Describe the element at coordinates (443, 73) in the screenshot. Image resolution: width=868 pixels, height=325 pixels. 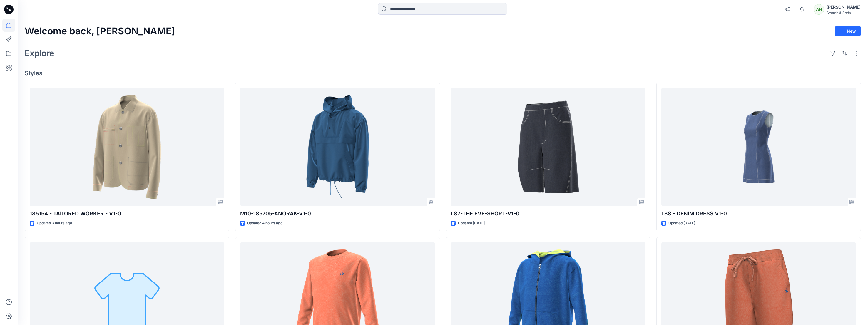
I see `h4: Styles` at that location.